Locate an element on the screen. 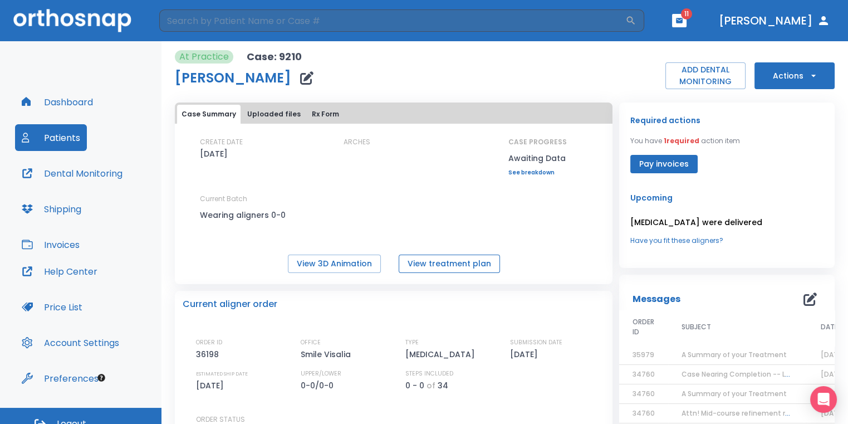  button: Preferences is located at coordinates (60, 378).